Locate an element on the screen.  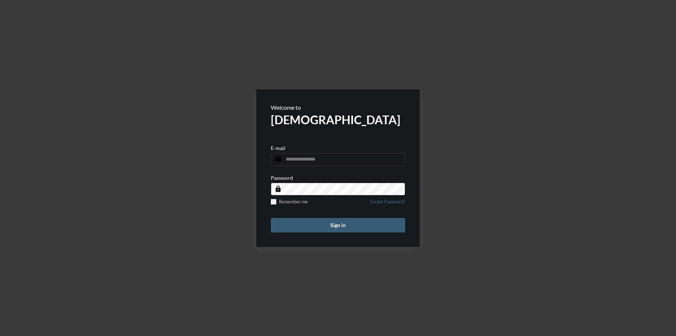
p: Password is located at coordinates (282, 178).